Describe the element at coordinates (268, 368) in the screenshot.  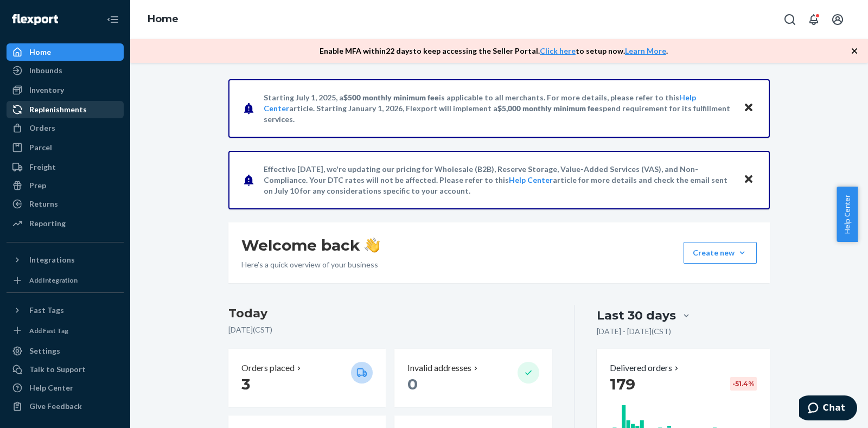
I see `p: Orders placed` at that location.